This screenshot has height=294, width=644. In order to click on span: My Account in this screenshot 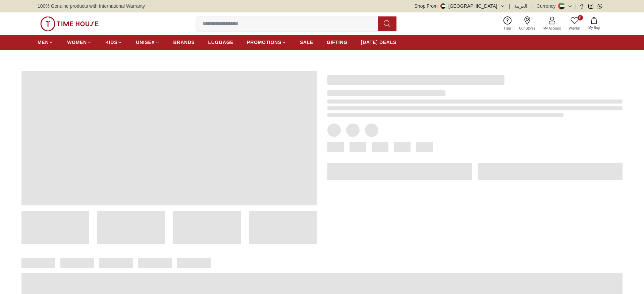, I will do `click(552, 28)`.